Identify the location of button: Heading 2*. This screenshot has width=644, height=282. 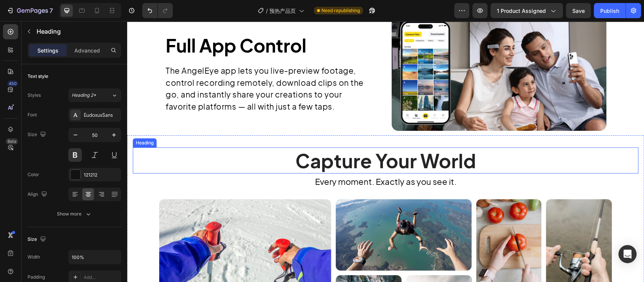
(95, 95).